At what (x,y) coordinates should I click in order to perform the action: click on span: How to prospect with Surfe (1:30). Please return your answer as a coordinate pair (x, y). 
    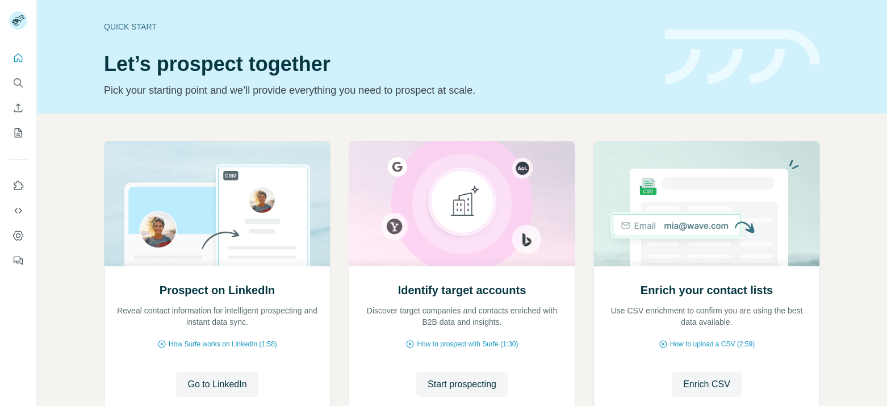
    Looking at the image, I should click on (467, 344).